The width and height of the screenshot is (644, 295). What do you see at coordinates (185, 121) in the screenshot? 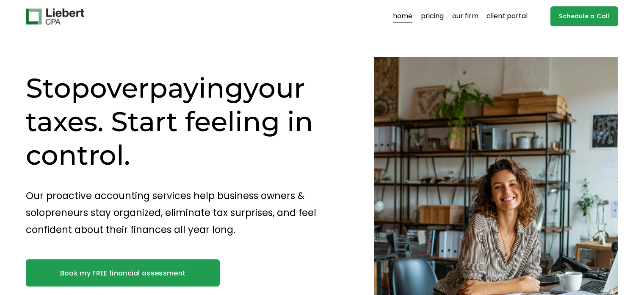
I see `h1: Stop your taxes. Start feeling in control.` at bounding box center [185, 121].